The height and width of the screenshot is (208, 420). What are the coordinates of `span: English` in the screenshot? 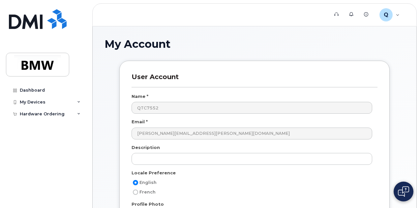 It's located at (148, 183).